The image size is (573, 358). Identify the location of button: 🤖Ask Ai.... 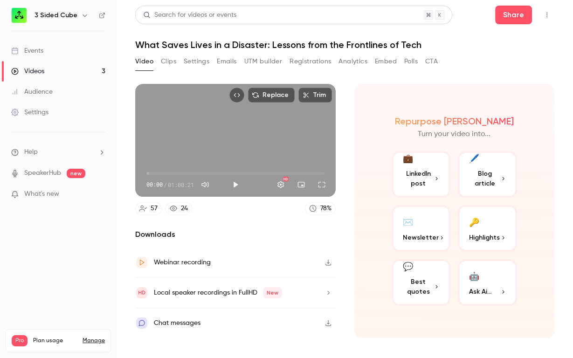
(488, 283).